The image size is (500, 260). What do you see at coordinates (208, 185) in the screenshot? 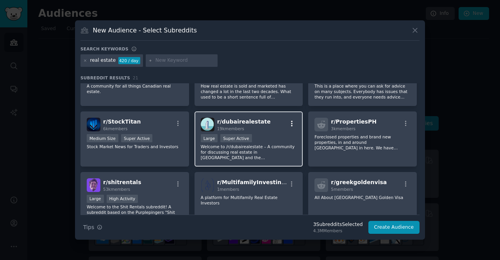
I see `img: MultifamilyInvesting1` at bounding box center [208, 185].